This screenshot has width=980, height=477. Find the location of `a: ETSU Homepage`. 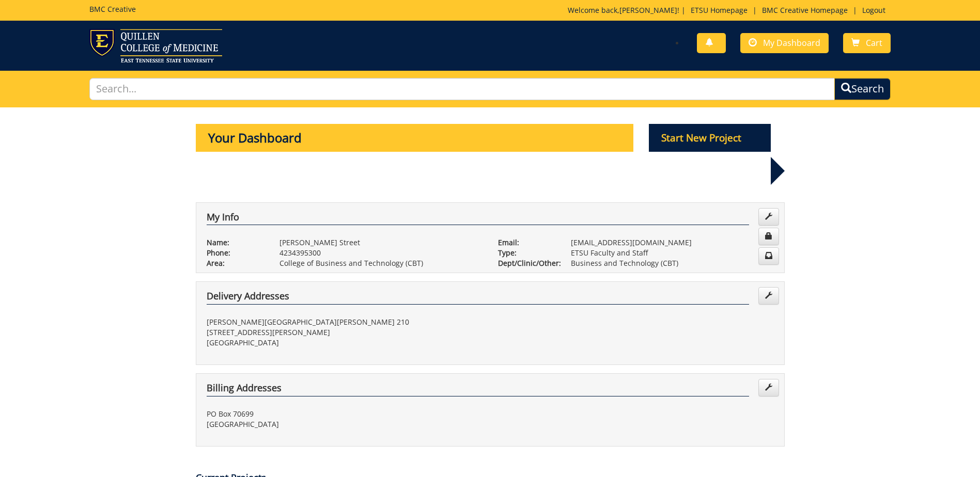

a: ETSU Homepage is located at coordinates (719, 10).